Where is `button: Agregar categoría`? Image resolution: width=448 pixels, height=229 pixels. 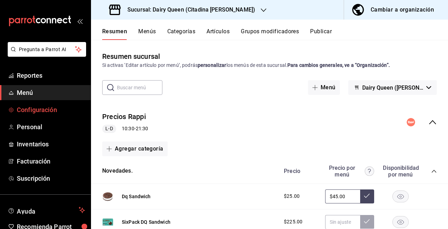
button: Agregar categoría is located at coordinates (135, 149).